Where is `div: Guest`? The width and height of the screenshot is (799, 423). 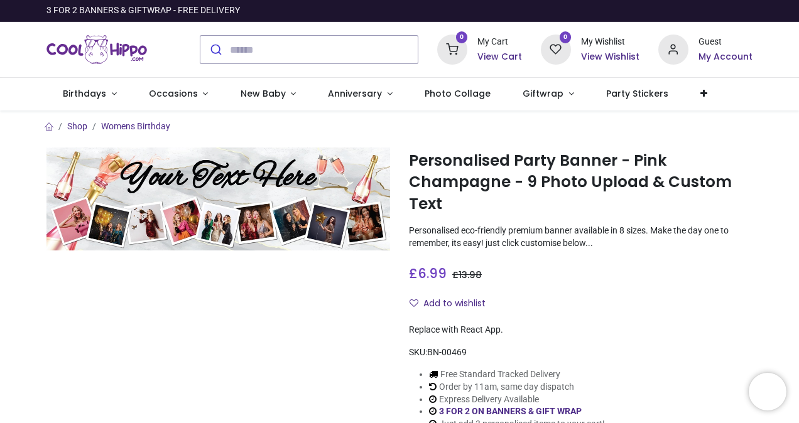
div: Guest is located at coordinates (725, 42).